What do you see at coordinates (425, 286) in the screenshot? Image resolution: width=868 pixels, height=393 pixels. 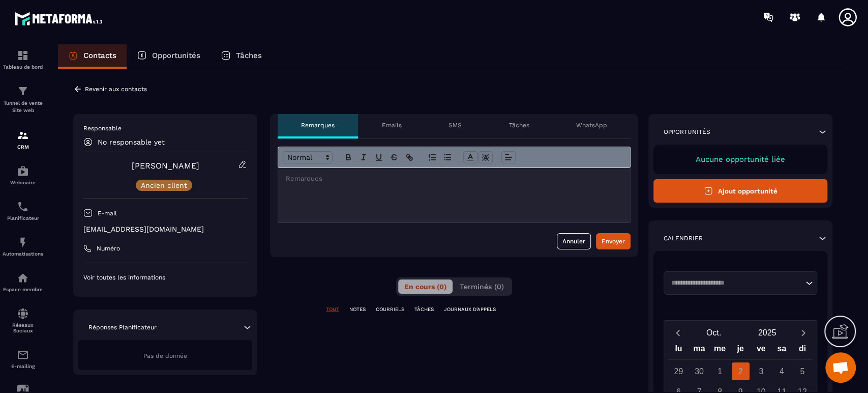 I see `span: En cours (0)` at bounding box center [425, 286].